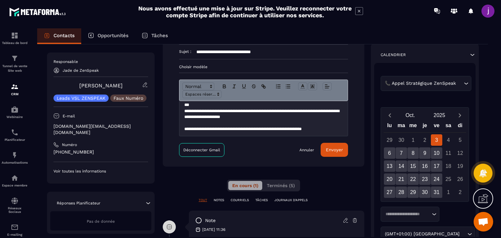  I want to click on p: Tableau de bord, so click(15, 43).